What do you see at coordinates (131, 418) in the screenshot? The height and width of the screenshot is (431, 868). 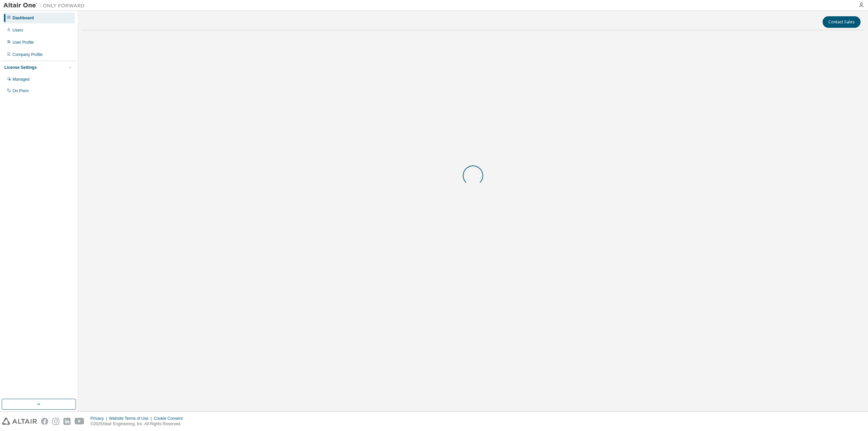 I see `div: Website Terms of Use` at bounding box center [131, 418].